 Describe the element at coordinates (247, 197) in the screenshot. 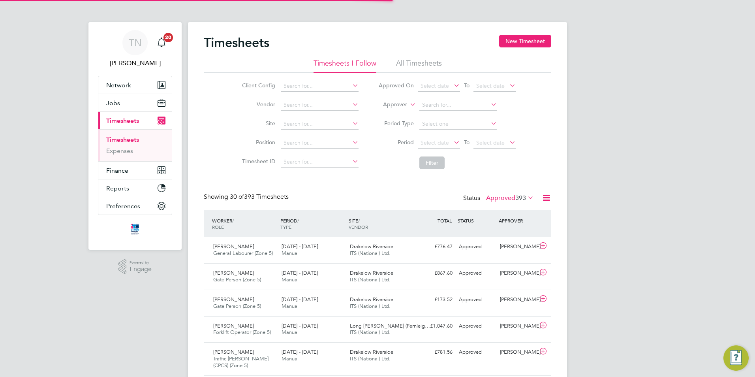

I see `div: Showing` at that location.